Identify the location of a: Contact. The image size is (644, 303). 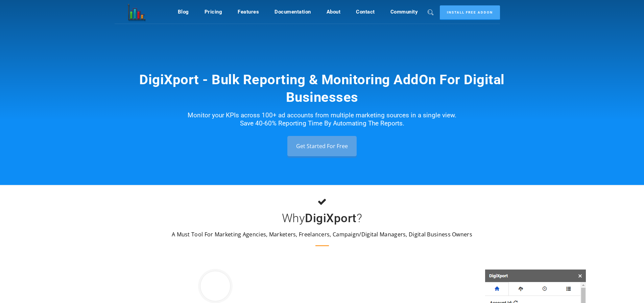
(365, 12).